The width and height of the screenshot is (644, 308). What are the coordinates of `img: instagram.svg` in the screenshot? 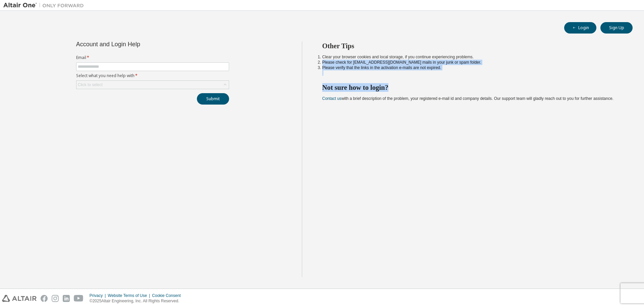 It's located at (55, 298).